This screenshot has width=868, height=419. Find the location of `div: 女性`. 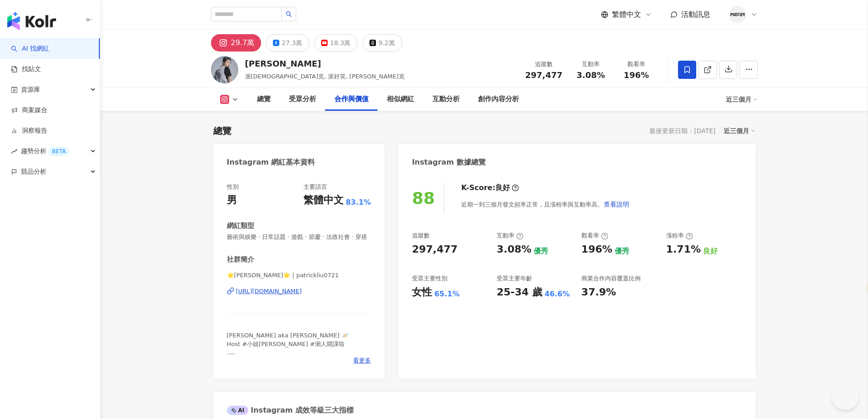

div: 女性 is located at coordinates (422, 292).